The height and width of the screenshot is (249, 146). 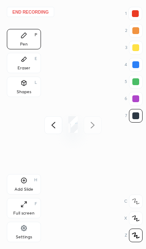 What do you see at coordinates (24, 214) in the screenshot?
I see `div: Full screen` at bounding box center [24, 214].